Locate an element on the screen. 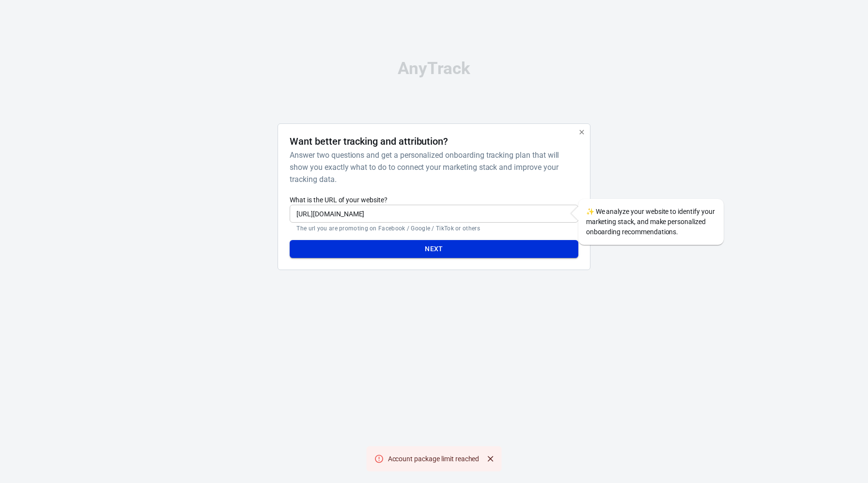 The height and width of the screenshot is (483, 868). p: The url you are promoting on Facebook / Google / TikTok or others is located at coordinates (434, 228).